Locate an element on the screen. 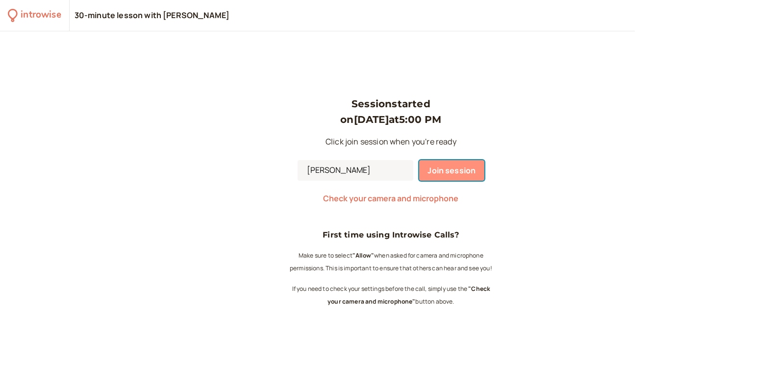  button: Join session is located at coordinates (452, 171).